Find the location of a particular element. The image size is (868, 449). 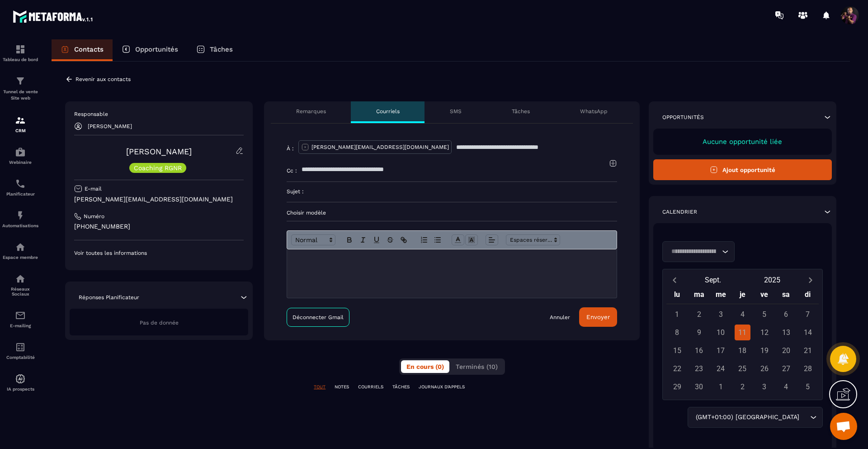

span: En cours (0) is located at coordinates (425, 366).